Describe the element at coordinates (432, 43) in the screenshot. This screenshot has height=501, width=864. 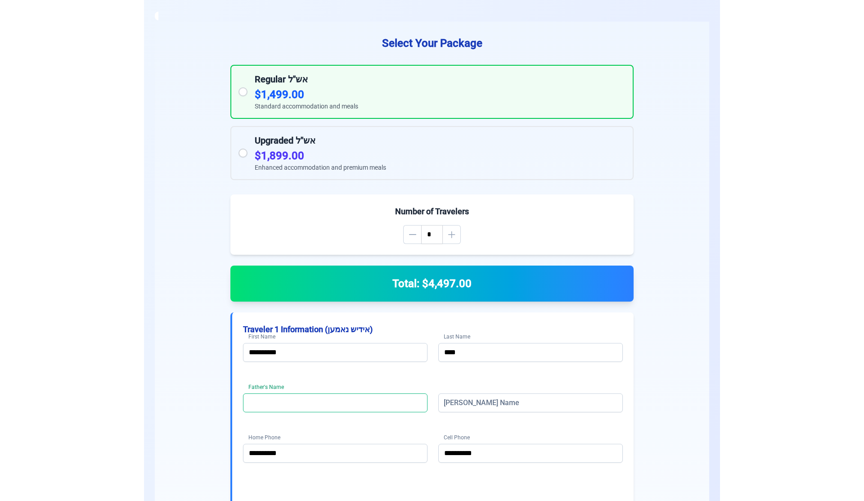
I see `h3: Select Your Package` at that location.